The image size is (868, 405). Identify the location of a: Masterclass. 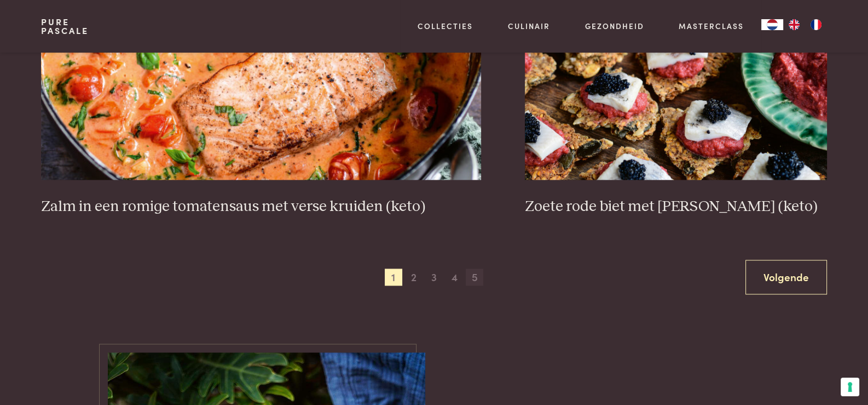
(711, 25).